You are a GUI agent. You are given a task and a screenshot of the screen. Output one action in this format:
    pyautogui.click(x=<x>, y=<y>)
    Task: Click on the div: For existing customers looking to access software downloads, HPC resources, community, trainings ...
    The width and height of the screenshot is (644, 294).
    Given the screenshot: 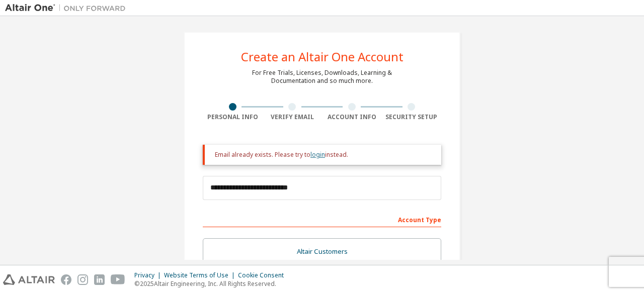 What is the action you would take?
    pyautogui.click(x=322, y=267)
    